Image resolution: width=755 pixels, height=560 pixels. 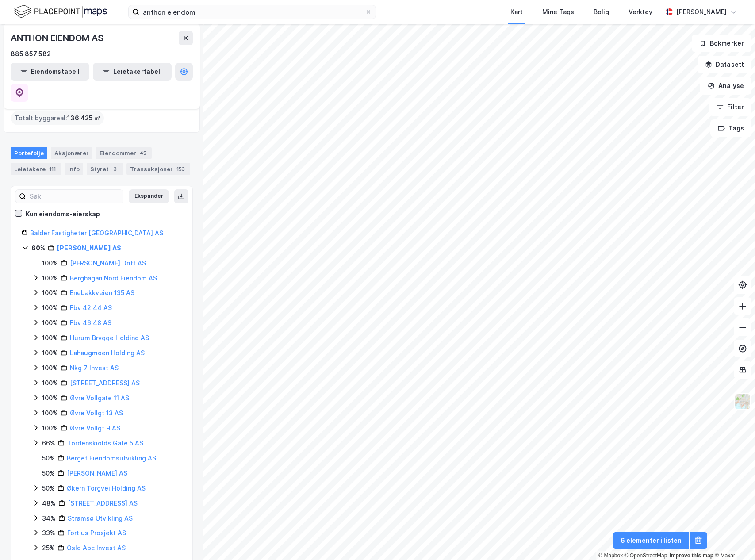 What do you see at coordinates (730, 107) in the screenshot?
I see `button: Filter` at bounding box center [730, 107].